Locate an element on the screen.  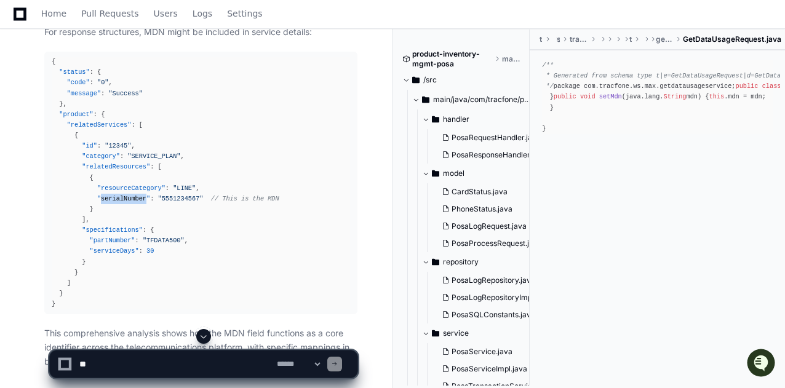
span: "SERVICE_PLAN" is located at coordinates (154, 156).